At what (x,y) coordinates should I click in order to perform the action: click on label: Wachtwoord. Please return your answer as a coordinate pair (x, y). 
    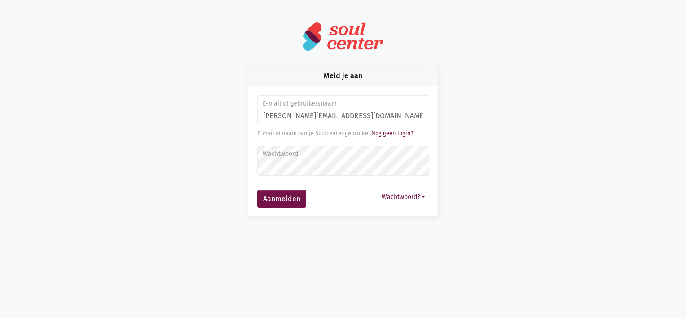
    Looking at the image, I should click on (343, 154).